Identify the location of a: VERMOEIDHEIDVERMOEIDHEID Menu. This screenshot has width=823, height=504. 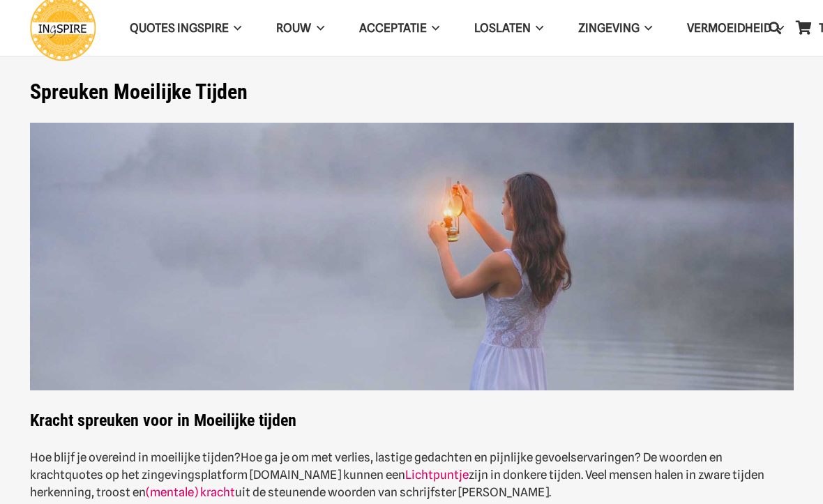
(735, 28).